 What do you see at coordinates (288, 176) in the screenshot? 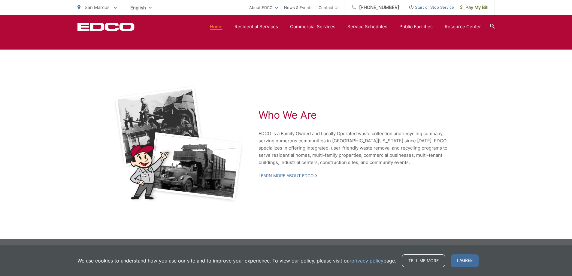
I see `a: Learn More About EDCO` at bounding box center [288, 176].